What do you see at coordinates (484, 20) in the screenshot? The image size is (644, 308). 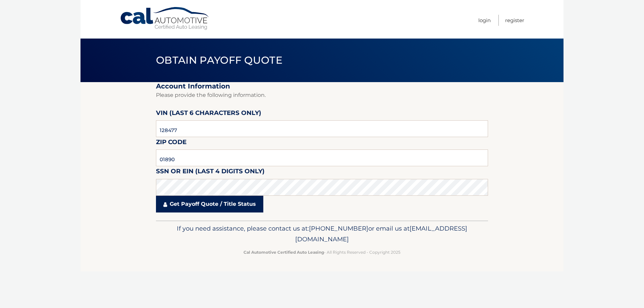 I see `a: Login` at bounding box center [484, 20].